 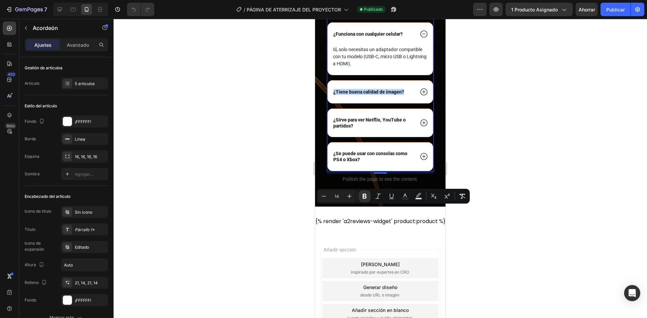 I want to click on font: Publicar, so click(x=615, y=9).